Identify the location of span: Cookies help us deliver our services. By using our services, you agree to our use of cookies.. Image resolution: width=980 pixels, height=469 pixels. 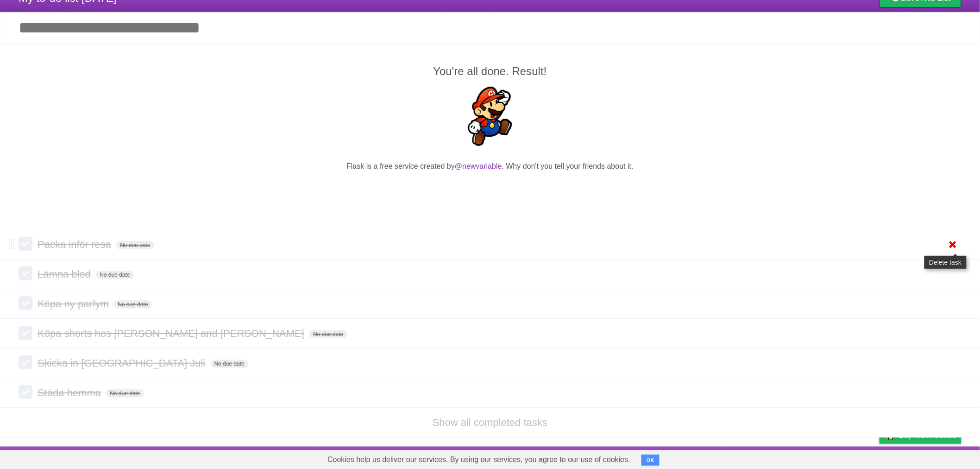
(479, 460).